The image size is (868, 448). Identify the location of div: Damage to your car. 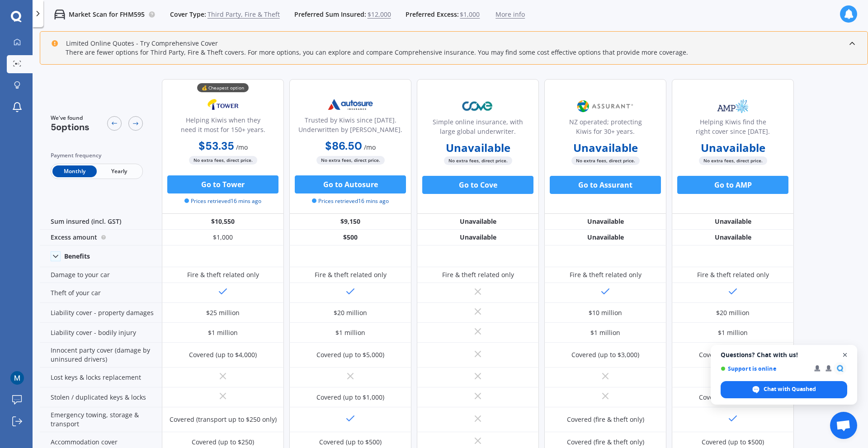
(101, 274).